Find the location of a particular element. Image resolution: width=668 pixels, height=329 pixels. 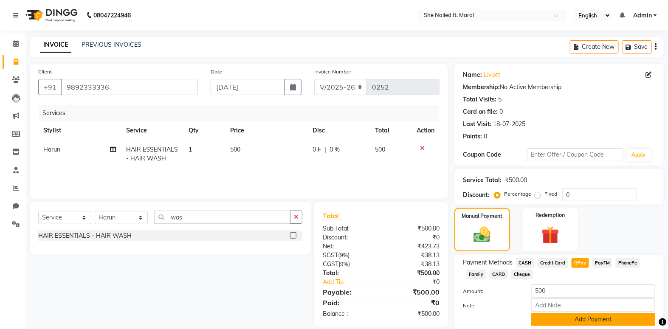

span: PayTM is located at coordinates (603, 263).